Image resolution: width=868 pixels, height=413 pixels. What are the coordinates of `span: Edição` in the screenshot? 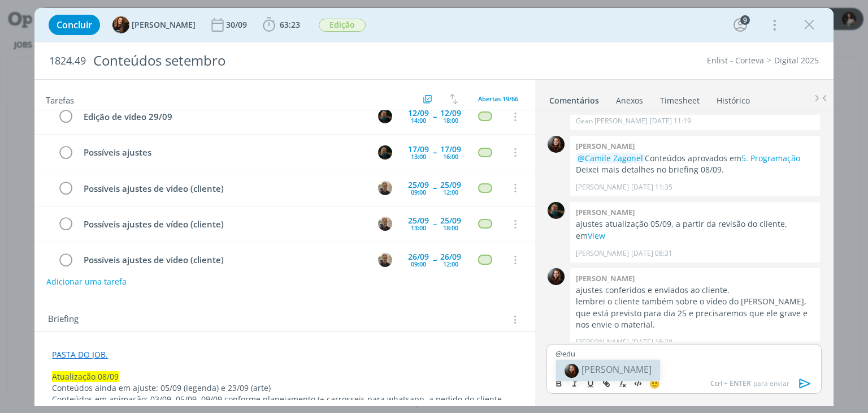 It's located at (342, 25).